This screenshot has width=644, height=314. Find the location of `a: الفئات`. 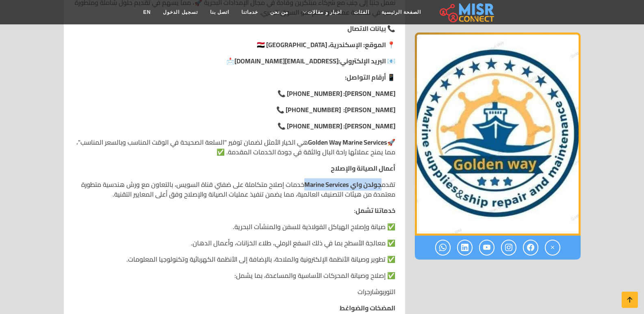

a: الفئات is located at coordinates (362, 12).